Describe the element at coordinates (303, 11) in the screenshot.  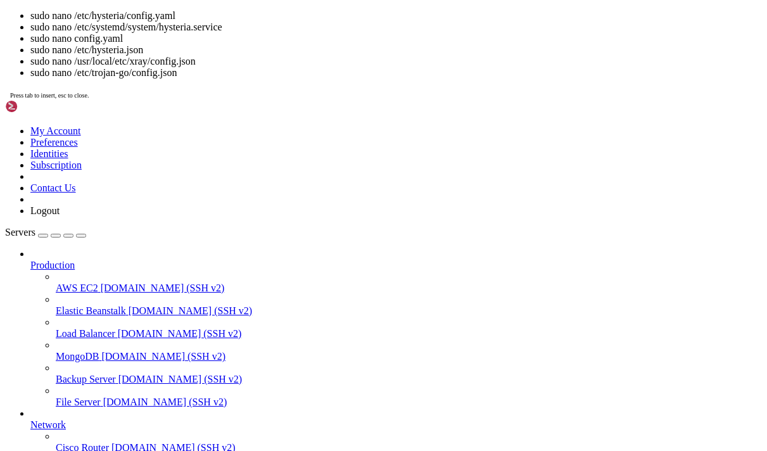
I see `x-row: Welcome to Ubuntu 24.04.3 LTS (GNU/Linux 6.14.0-1011-oracle aarch64)` at that location.